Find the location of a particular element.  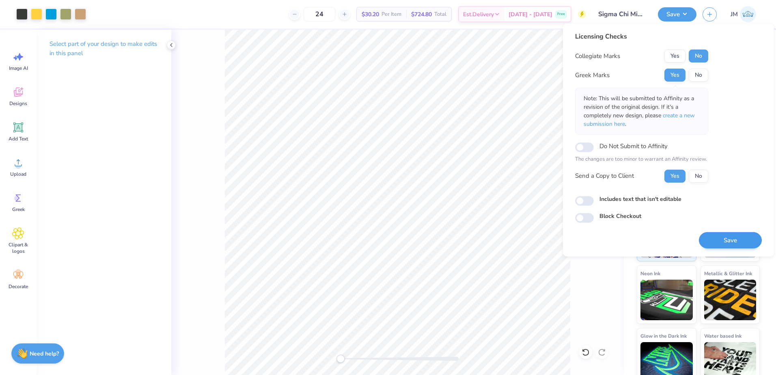

span: Water based Ink is located at coordinates (723, 336).